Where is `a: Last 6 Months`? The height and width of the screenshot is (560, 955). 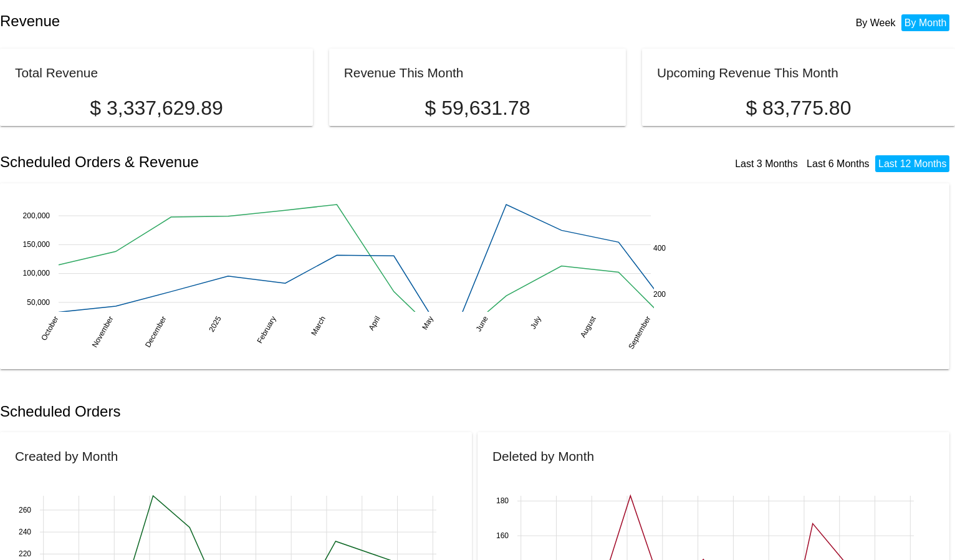 a: Last 6 Months is located at coordinates (838, 163).